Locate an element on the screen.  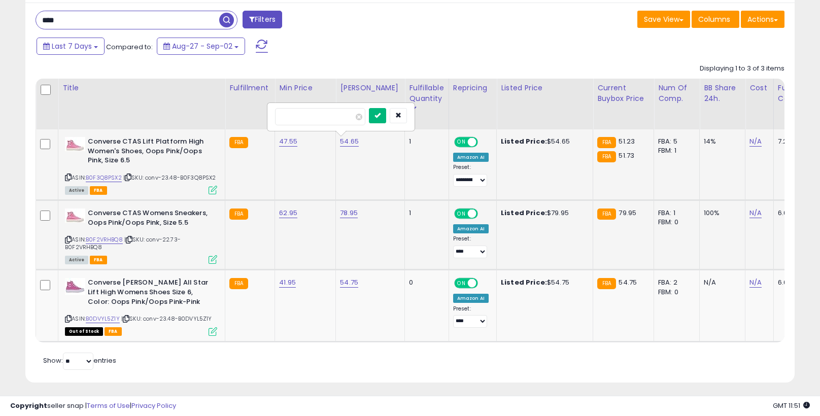
button: Columns is located at coordinates (715, 19).